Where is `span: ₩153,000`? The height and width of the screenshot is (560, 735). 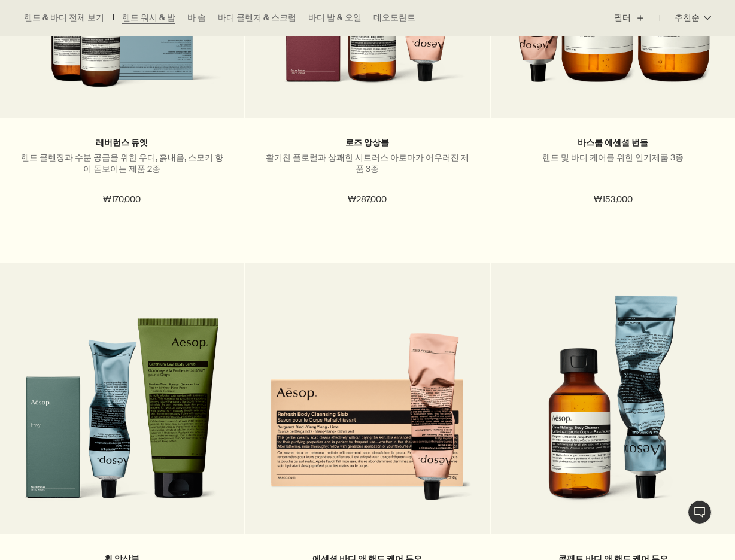
span: ₩153,000 is located at coordinates (613, 200).